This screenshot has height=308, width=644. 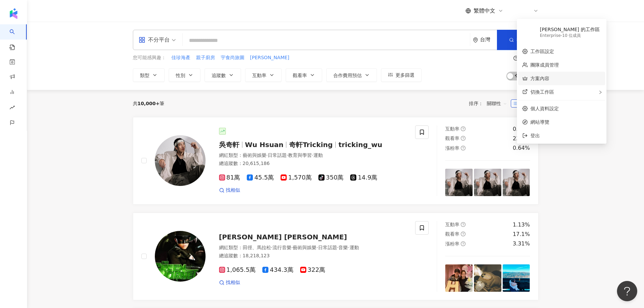 I want to click on span: 45.5萬, so click(x=260, y=178).